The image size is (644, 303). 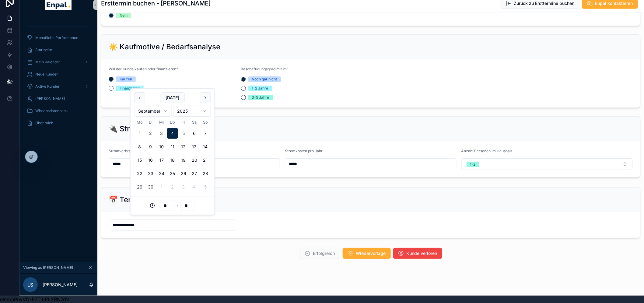 I want to click on button: Select Button, so click(x=547, y=164).